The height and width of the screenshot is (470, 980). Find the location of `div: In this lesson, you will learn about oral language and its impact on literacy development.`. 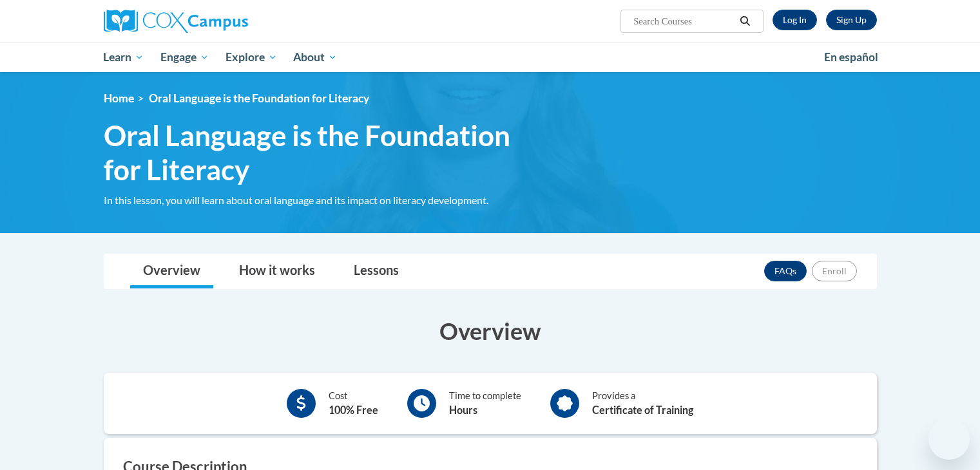

div: In this lesson, you will learn about oral language and its impact on literacy development. is located at coordinates (326, 200).